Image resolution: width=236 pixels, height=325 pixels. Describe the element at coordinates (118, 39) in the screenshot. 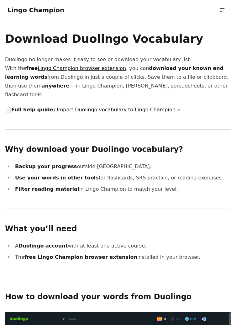

I see `h1: Download Duolingo Vocabulary` at that location.